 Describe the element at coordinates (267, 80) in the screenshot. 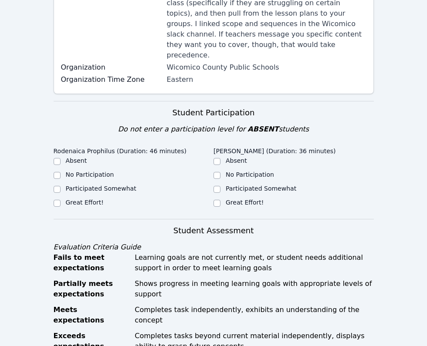

I see `div: Eastern` at that location.